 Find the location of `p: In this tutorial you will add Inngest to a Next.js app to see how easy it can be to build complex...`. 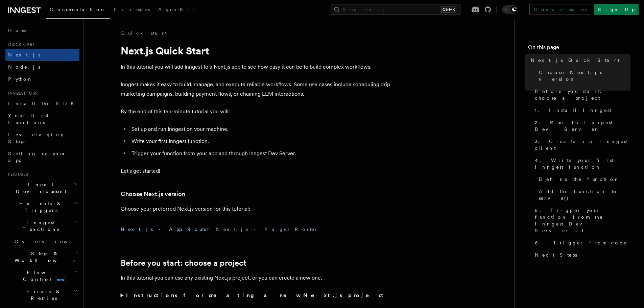

p: In this tutorial you will add Inngest to a Next.js app to see how easy it can be to build complex... is located at coordinates (256, 67).